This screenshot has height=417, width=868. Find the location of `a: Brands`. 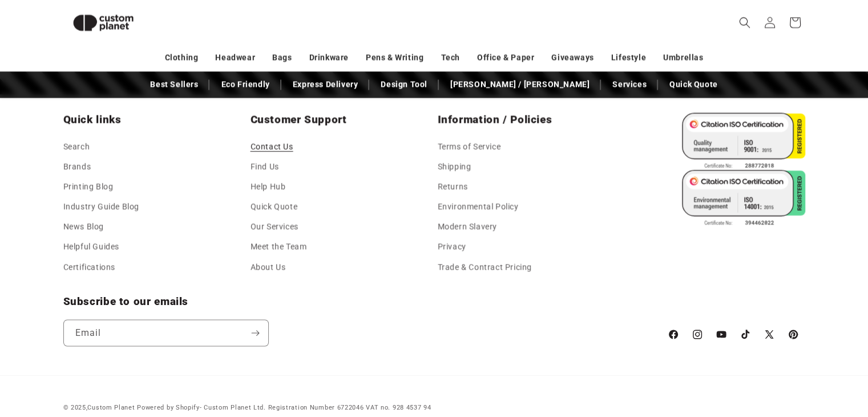

a: Brands is located at coordinates (78, 166).